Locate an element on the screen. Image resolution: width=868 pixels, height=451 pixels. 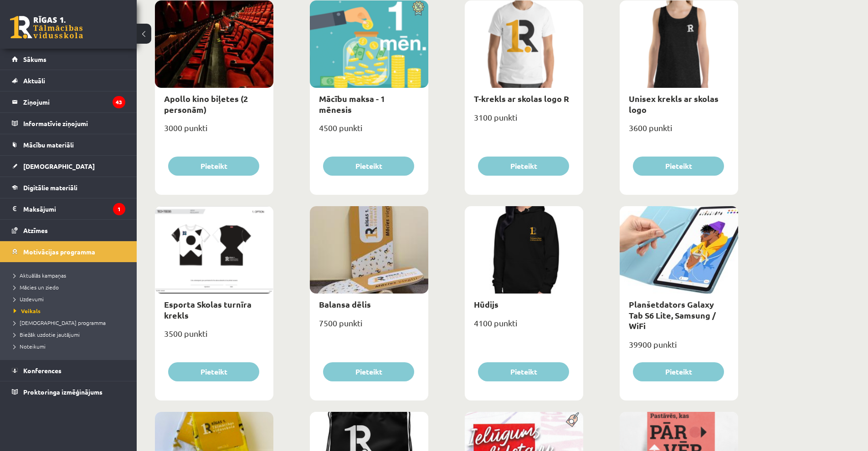
img: Populāra prece is located at coordinates (573, 420).